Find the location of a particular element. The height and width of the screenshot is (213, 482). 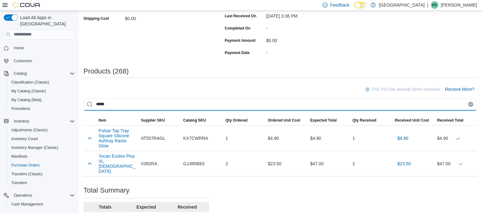

a: My Catalog (Classic) is located at coordinates (29, 91).